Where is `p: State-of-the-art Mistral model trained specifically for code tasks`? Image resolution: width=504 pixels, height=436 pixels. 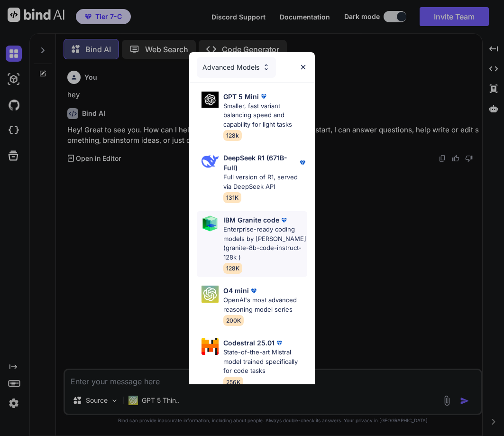
p: State-of-the-art Mistral model trained specifically for code tasks is located at coordinates (266, 361).